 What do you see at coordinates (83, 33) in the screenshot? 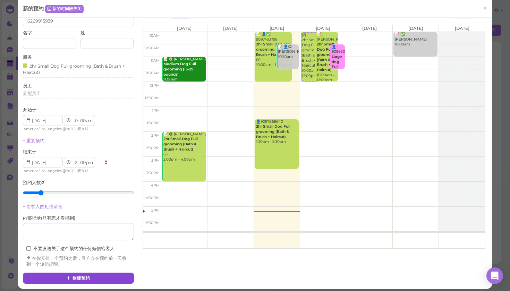
I see `label: 姓` at bounding box center [83, 33].